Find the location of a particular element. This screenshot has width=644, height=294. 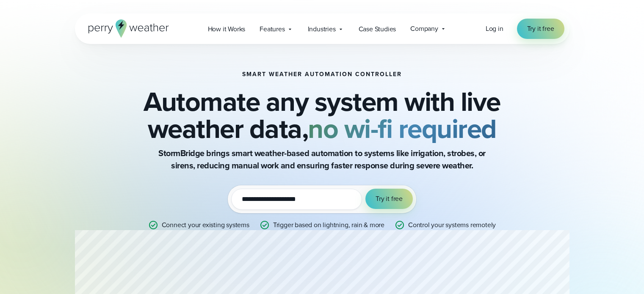

a: Log in is located at coordinates (495, 29).